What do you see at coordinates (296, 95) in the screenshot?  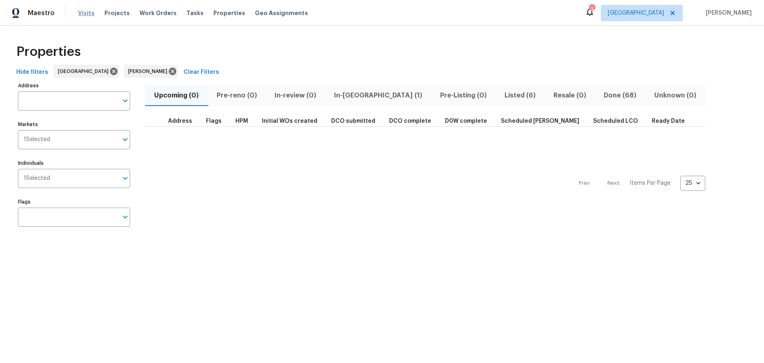 I see `span: In-review (0)` at bounding box center [296, 95].